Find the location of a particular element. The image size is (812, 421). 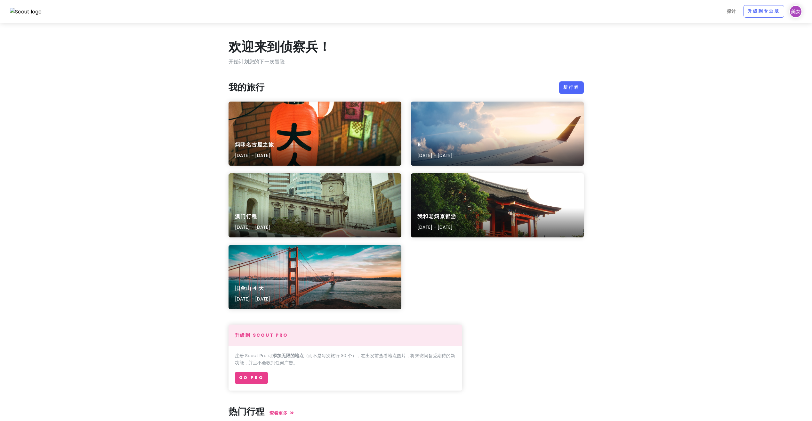

h6: 澳门行程 is located at coordinates (253, 216).